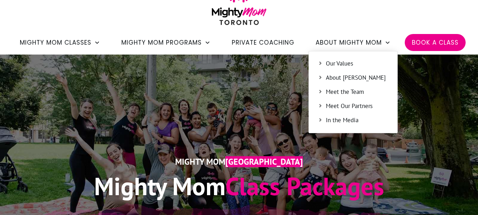 This screenshot has height=215, width=478. I want to click on span: Meet Our Partners, so click(357, 106).